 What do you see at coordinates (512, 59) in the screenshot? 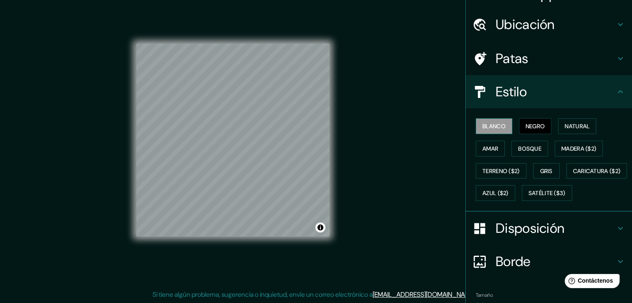
I see `font: Patas` at bounding box center [512, 59].